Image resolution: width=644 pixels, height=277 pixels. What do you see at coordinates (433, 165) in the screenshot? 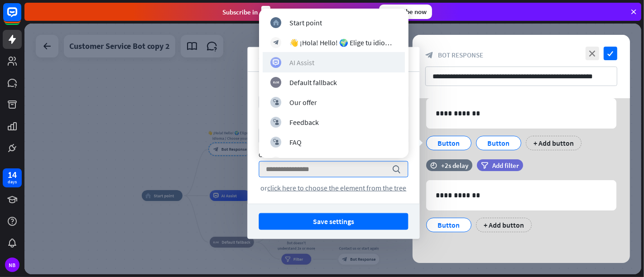
I see `i: time` at bounding box center [433, 165].